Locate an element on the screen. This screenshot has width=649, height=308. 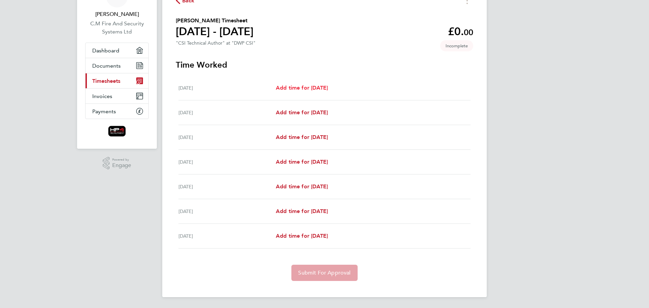
span: Engage is located at coordinates (122, 165).